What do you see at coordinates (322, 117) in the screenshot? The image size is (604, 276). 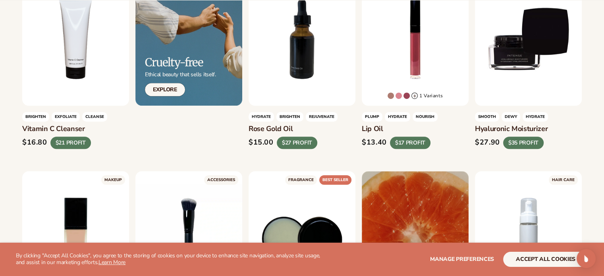 I see `span: rejuvenate` at bounding box center [322, 117].